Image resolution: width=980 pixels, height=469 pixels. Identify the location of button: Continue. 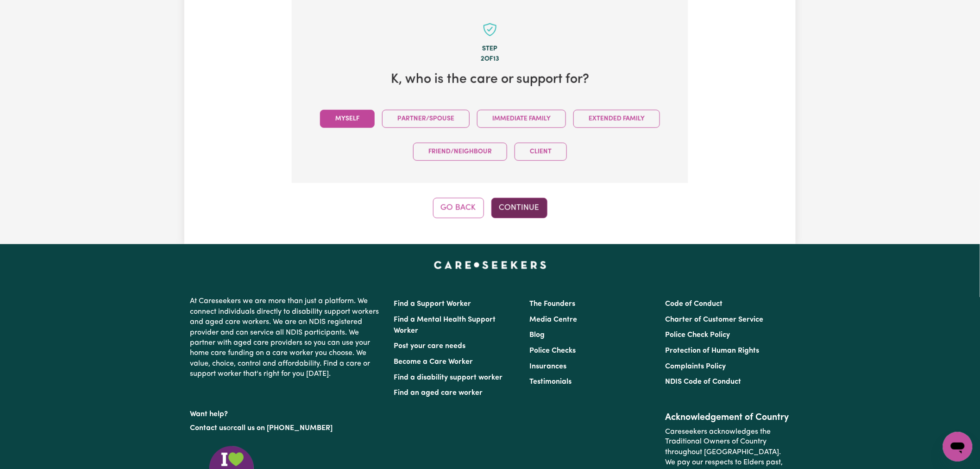
(519, 208).